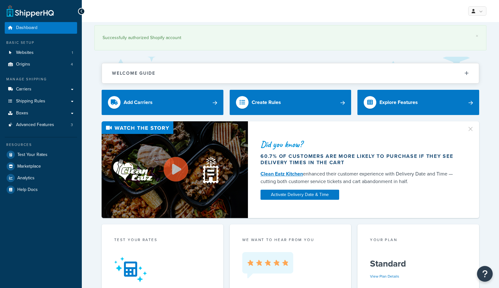  Describe the element at coordinates (385, 276) in the screenshot. I see `a: View Plan Details` at that location.